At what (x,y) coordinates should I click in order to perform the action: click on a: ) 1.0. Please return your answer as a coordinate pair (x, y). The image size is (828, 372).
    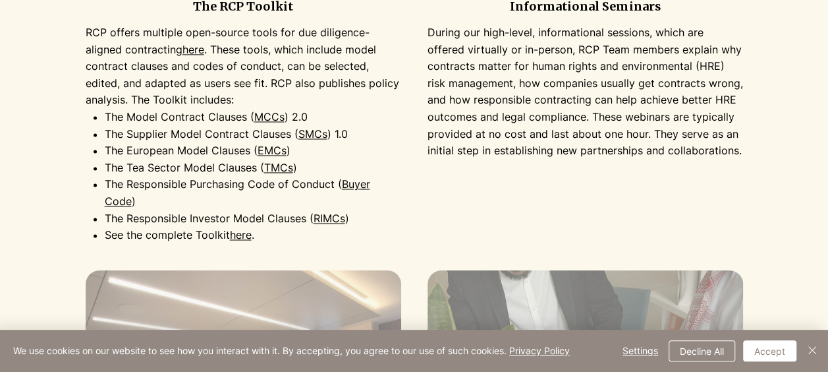
    Looking at the image, I should click on (337, 134).